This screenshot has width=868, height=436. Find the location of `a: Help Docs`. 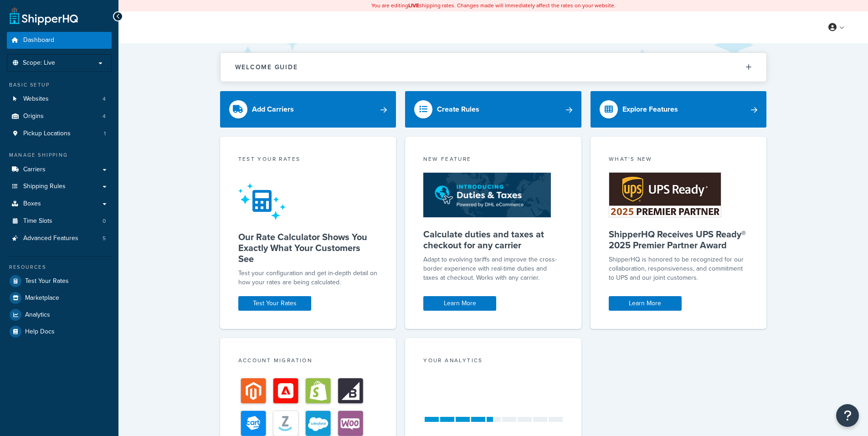

a: Help Docs is located at coordinates (60, 331).